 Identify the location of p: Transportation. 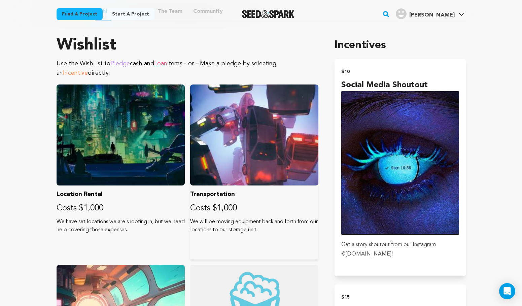
(254, 194).